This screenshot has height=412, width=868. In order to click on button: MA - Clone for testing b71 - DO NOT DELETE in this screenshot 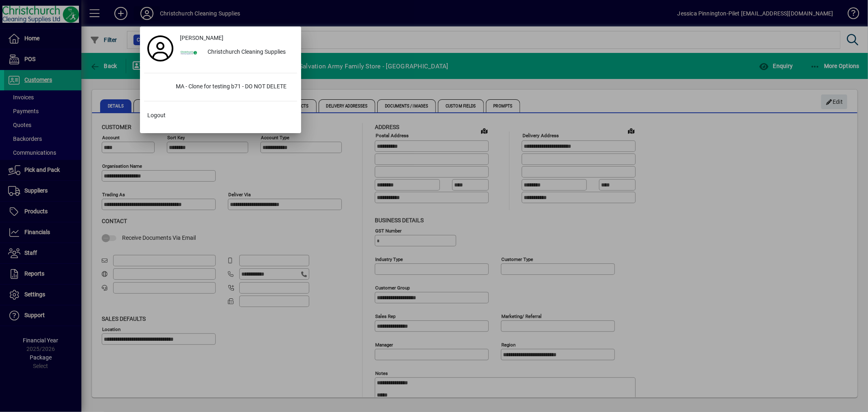, I will do `click(220, 87)`.